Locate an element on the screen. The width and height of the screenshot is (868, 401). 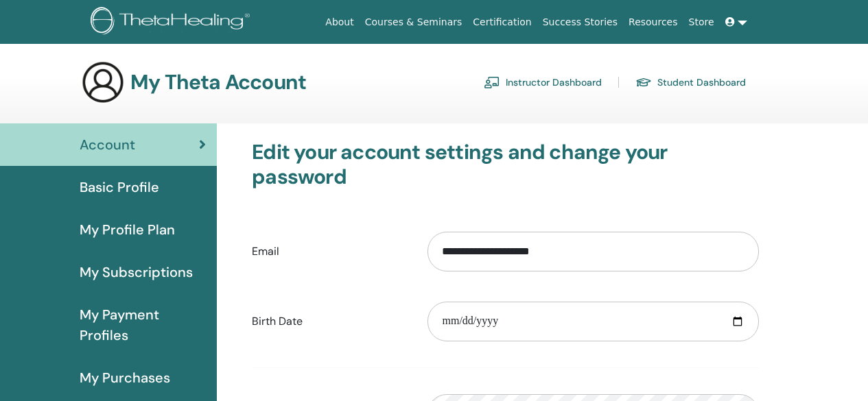
h3: Edit your account settings and change your password is located at coordinates (505, 165).